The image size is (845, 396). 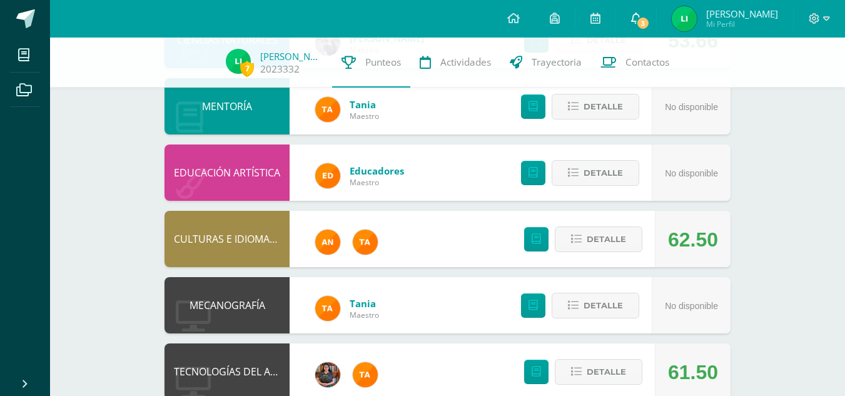 I want to click on span: Contactos, so click(x=647, y=62).